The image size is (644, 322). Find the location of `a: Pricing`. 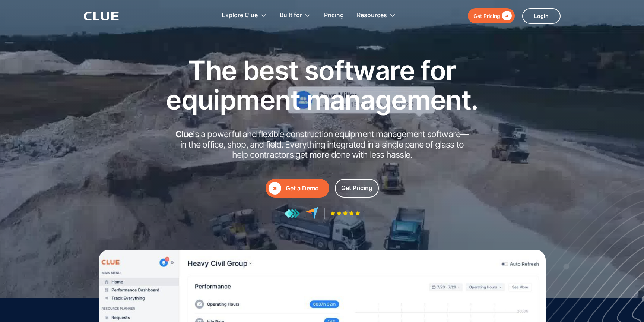

a: Pricing is located at coordinates (333, 15).